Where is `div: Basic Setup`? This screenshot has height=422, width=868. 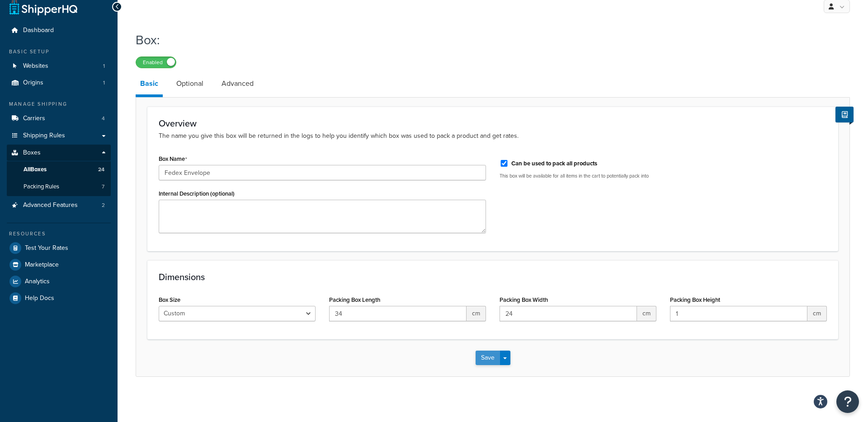
div: Basic Setup is located at coordinates (59, 51).